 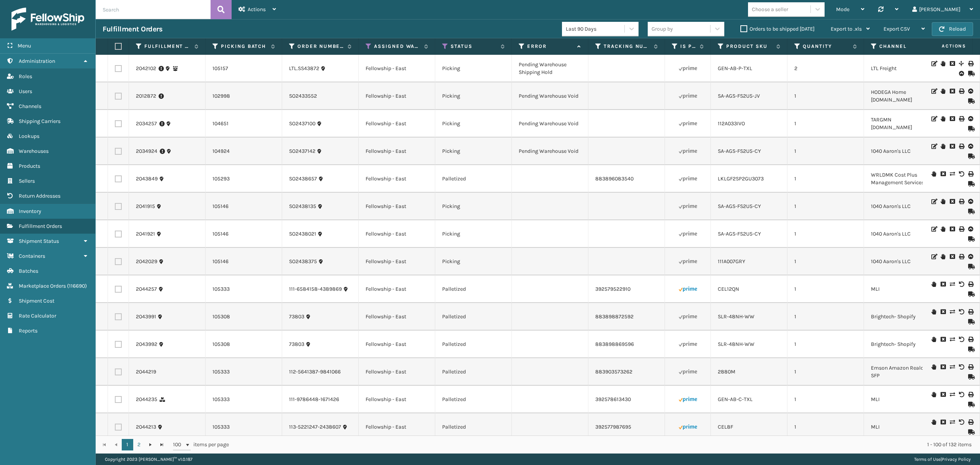 I want to click on label: Order Number, so click(x=320, y=47).